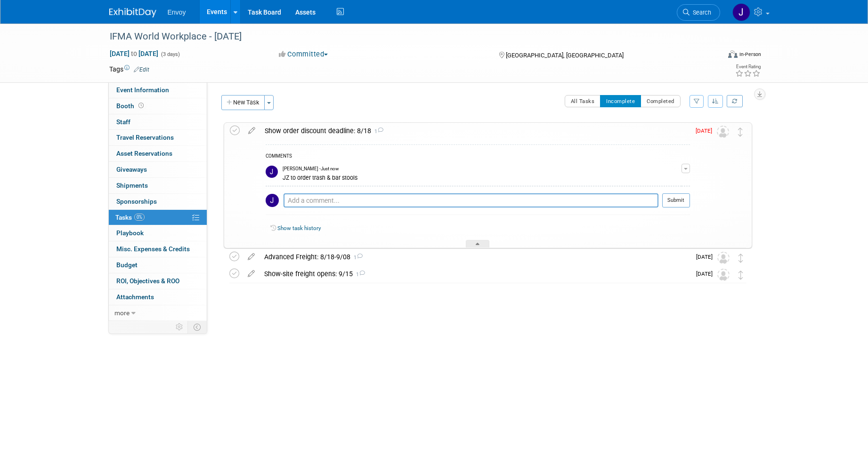  I want to click on a: Asset Reservations, so click(158, 154).